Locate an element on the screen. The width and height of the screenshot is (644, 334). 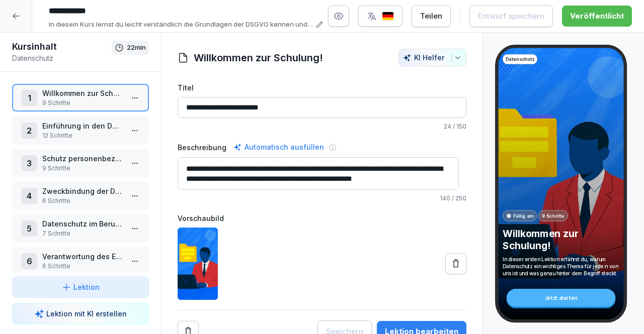
h1: Kursinhalt is located at coordinates (62, 47).